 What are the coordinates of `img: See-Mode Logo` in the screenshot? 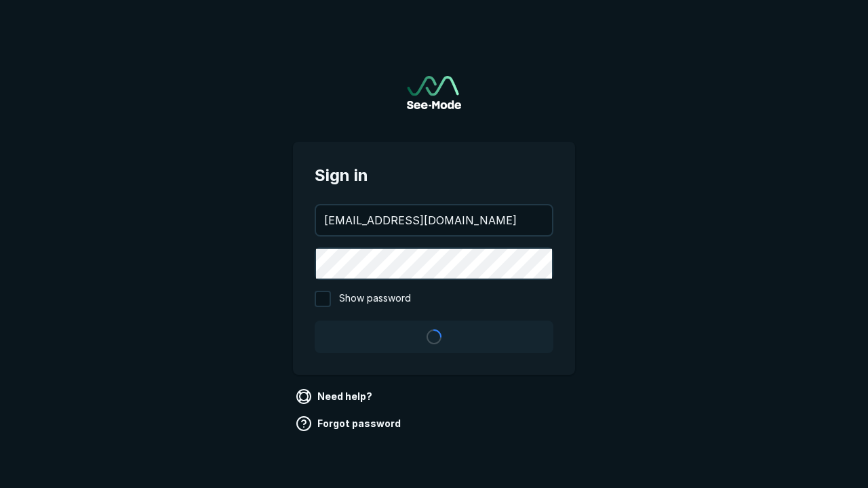 It's located at (434, 92).